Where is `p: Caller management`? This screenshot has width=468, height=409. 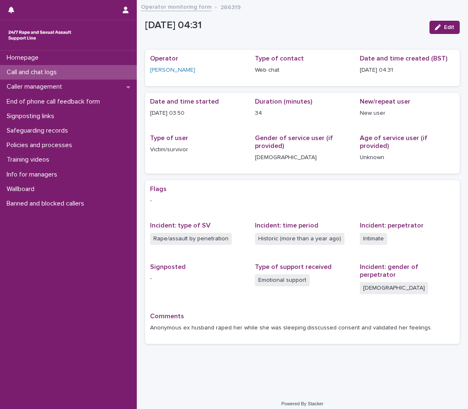 p: Caller management is located at coordinates (36, 87).